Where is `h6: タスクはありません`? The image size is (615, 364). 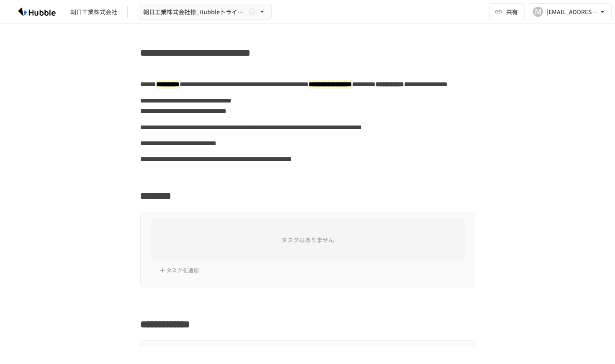 h6: タスクはありません is located at coordinates (308, 240).